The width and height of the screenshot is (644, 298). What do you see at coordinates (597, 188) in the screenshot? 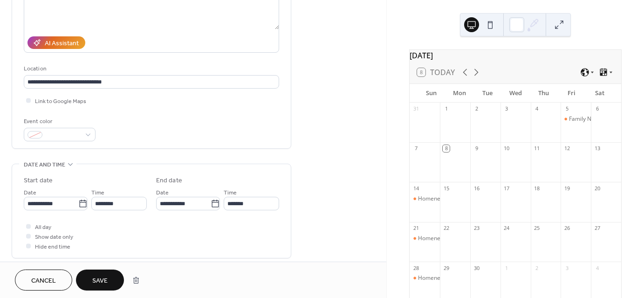
I see `div: 20` at bounding box center [597, 188].